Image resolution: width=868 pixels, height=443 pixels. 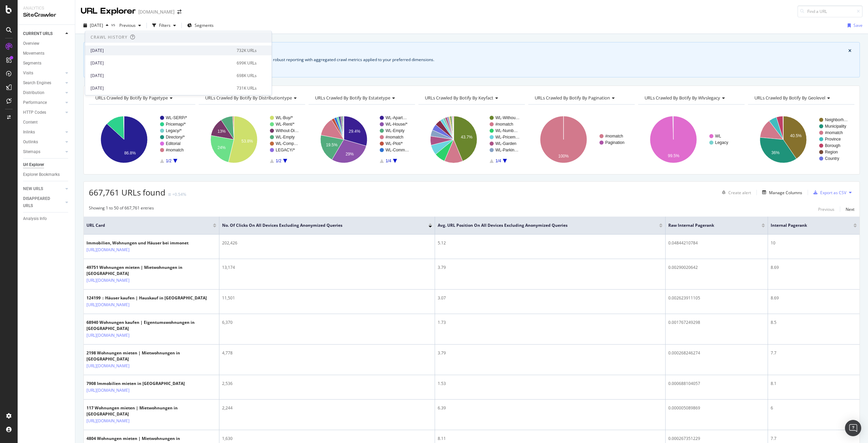 I want to click on div: Analytics, so click(x=46, y=8).